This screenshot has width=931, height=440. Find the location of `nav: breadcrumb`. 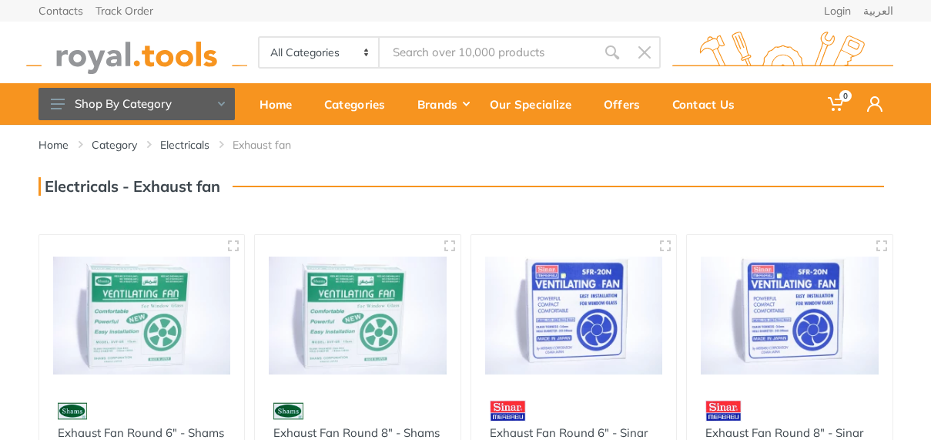

nav: breadcrumb is located at coordinates (466, 145).